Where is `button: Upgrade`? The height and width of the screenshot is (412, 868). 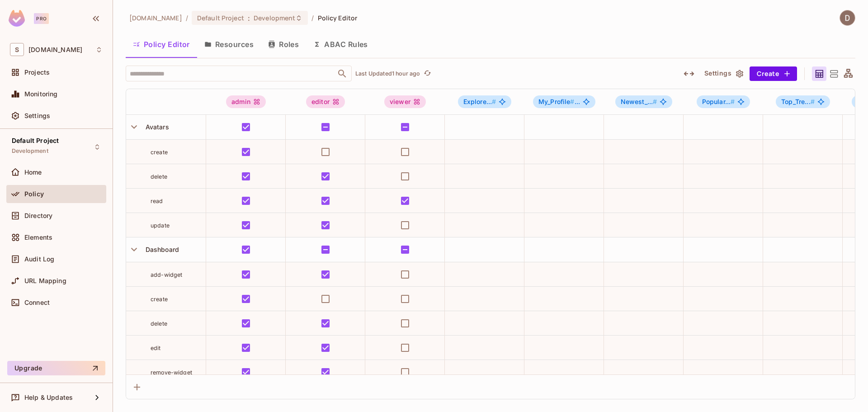
button: Upgrade is located at coordinates (56, 368).